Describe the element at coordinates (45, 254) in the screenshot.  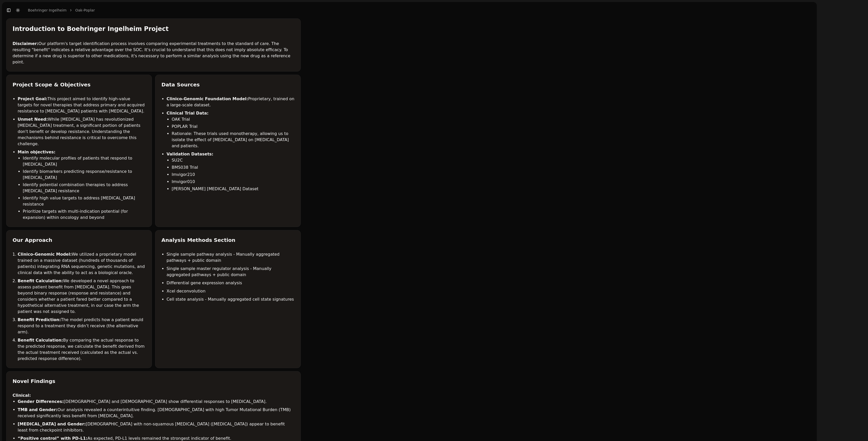
I see `strong: Clinico-Genomic Model:` at that location.